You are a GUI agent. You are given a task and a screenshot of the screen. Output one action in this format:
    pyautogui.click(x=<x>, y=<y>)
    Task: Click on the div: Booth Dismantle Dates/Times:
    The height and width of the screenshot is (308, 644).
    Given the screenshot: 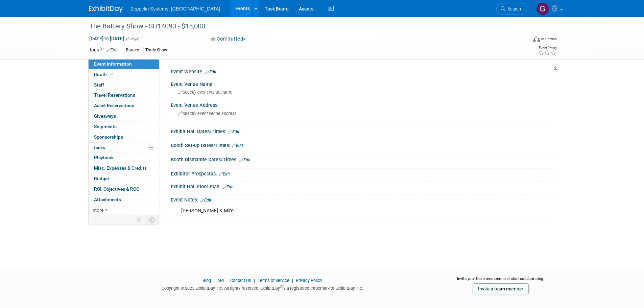 What is the action you would take?
    pyautogui.click(x=363, y=159)
    